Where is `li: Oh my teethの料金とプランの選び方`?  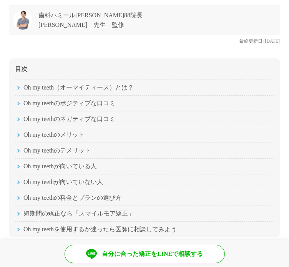 li: Oh my teethの料金とプランの選び方 is located at coordinates (144, 197).